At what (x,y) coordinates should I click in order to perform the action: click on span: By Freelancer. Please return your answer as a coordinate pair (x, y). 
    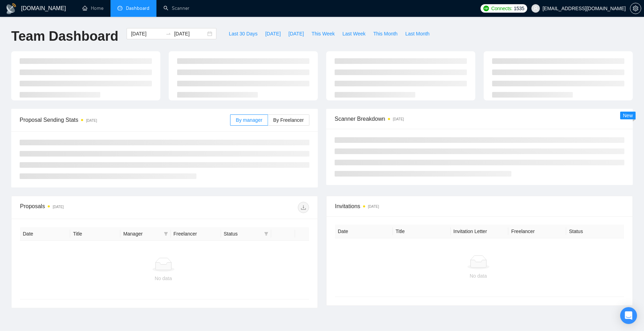
    Looking at the image, I should click on (289, 120).